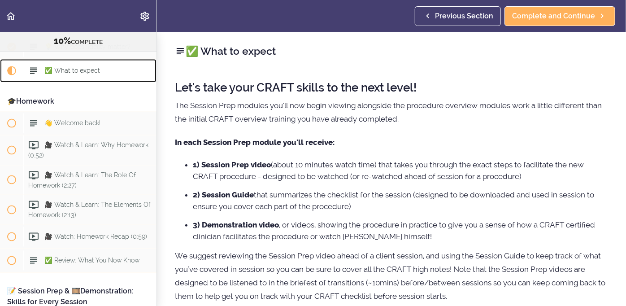 This screenshot has height=306, width=626. I want to click on svg: Settings Menu, so click(145, 16).